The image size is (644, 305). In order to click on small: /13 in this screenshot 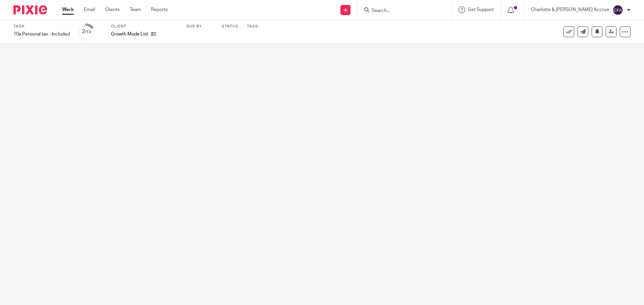, I will do `click(88, 32)`.